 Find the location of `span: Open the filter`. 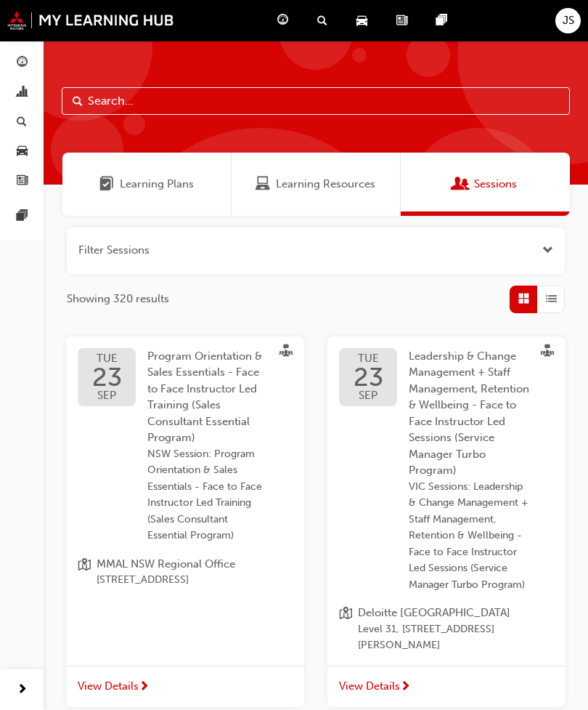

span: Open the filter is located at coordinates (548, 250).